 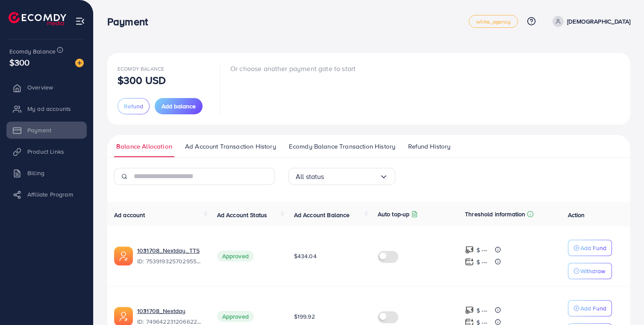 I want to click on span: All status, so click(x=310, y=176).